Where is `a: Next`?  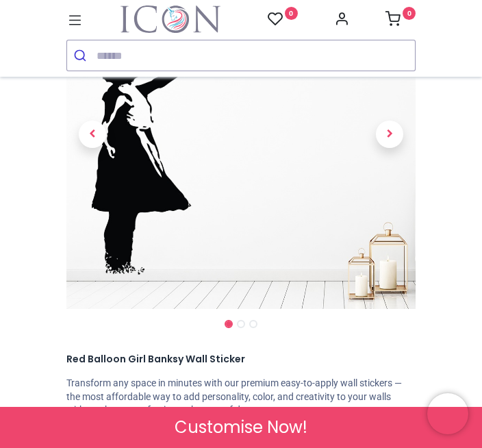 a: Next is located at coordinates (389, 134).